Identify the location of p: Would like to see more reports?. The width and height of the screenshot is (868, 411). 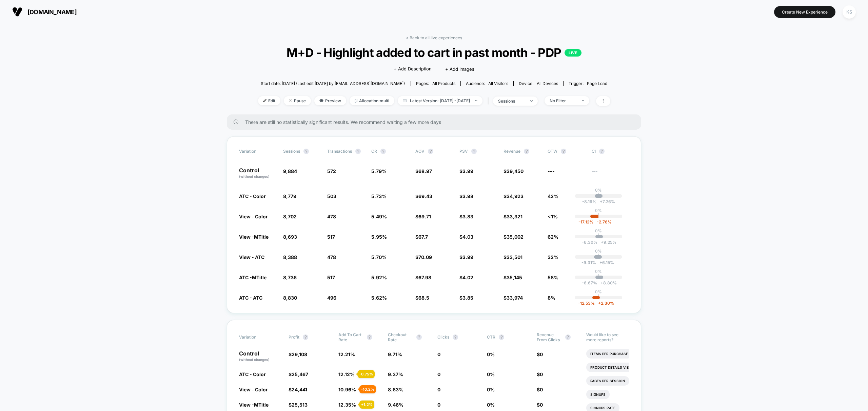
(608, 337).